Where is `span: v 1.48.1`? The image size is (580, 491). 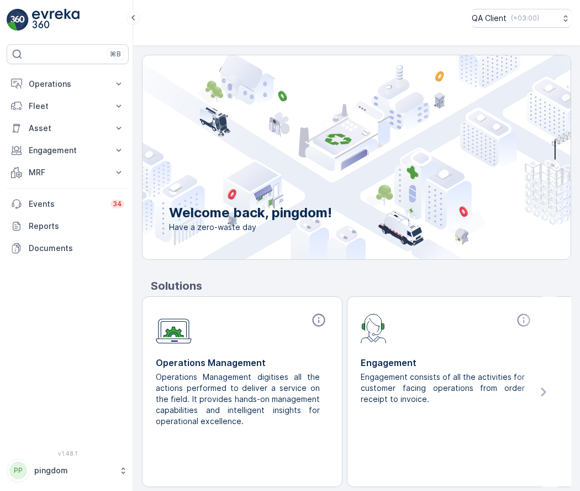
span: v 1.48.1 is located at coordinates (67, 453).